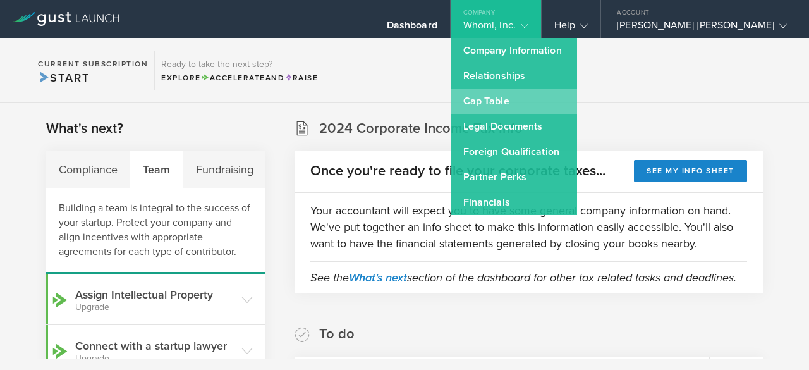 This screenshot has height=370, width=809. Describe the element at coordinates (240, 78) in the screenshot. I see `div: Explore` at that location.